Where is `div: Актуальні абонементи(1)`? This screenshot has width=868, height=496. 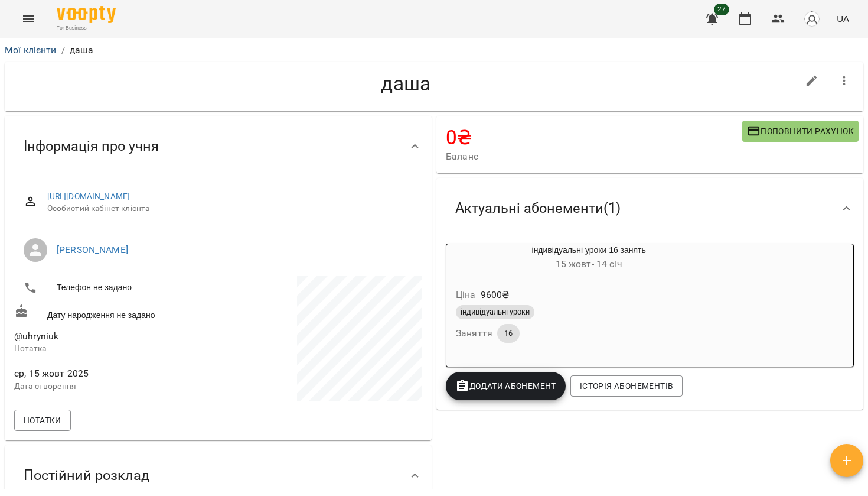
div: Актуальні абонементи(1) is located at coordinates (649, 208).